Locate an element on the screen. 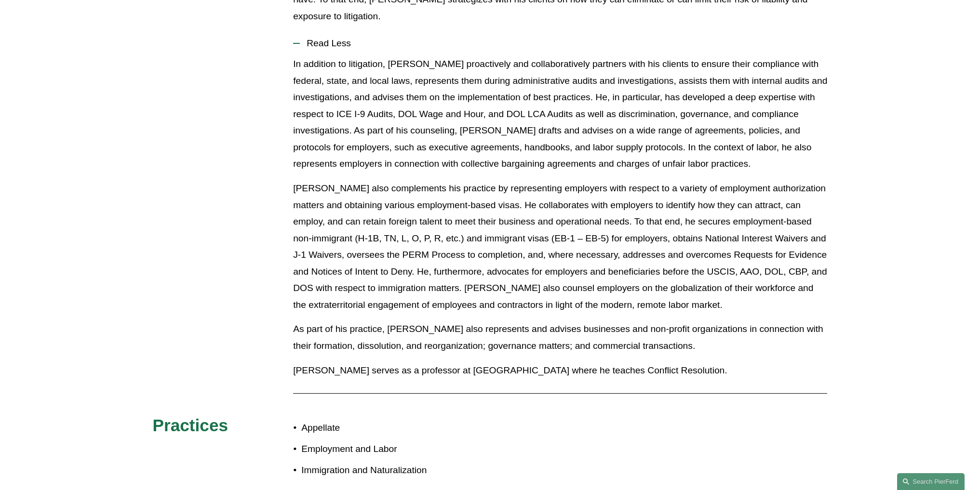 The width and height of the screenshot is (980, 490). div: Read Less is located at coordinates (560, 221).